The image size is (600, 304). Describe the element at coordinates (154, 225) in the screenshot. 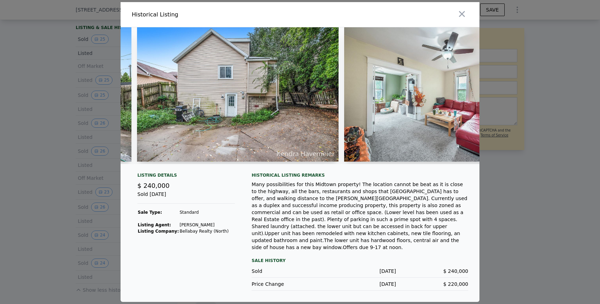

I see `strong: Listing Agent:` at that location.